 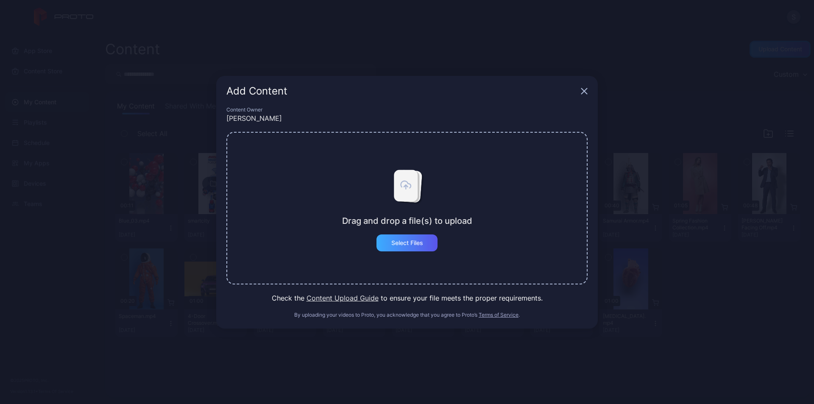 What do you see at coordinates (402, 91) in the screenshot?
I see `div: Add Content` at bounding box center [402, 91].